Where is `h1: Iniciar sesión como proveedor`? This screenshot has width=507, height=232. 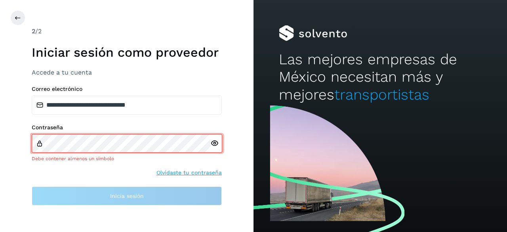 h1: Iniciar sesión como proveedor is located at coordinates (127, 52).